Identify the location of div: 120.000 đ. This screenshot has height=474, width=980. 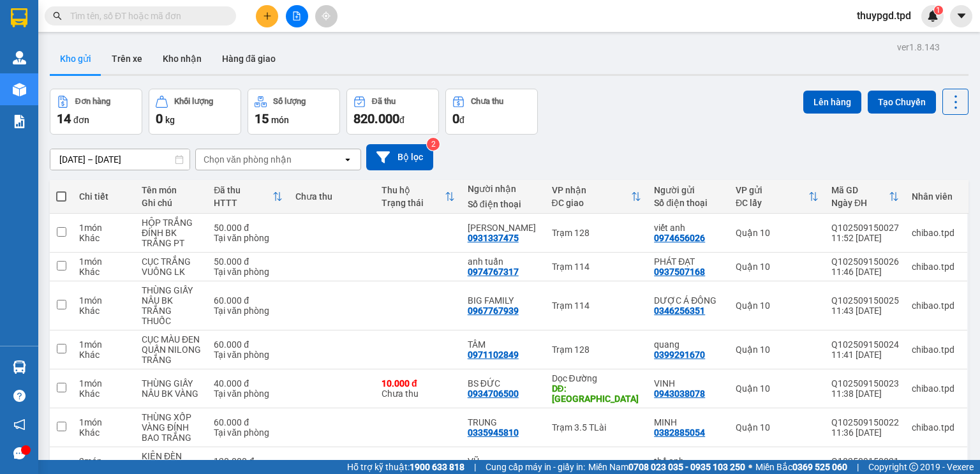
(248, 461).